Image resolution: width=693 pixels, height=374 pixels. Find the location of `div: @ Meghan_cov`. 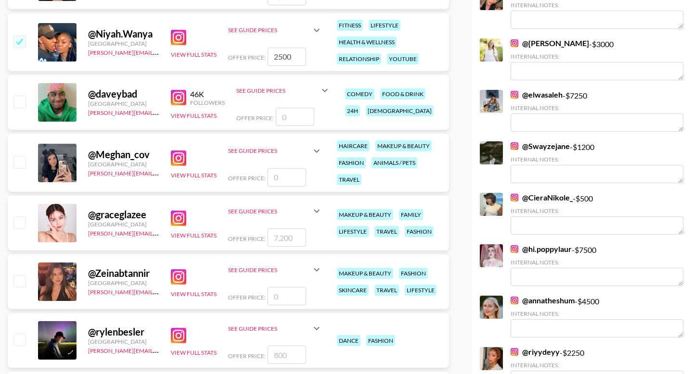

div: @ Meghan_cov is located at coordinates (124, 154).